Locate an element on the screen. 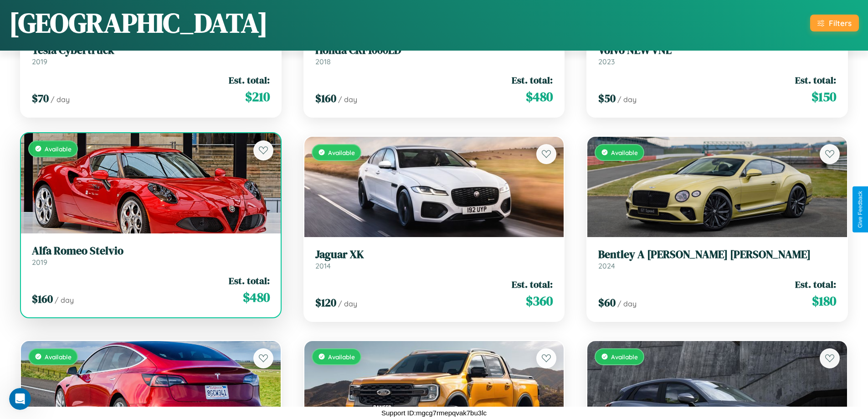 The height and width of the screenshot is (419, 868). span: 2024 is located at coordinates (607, 266).